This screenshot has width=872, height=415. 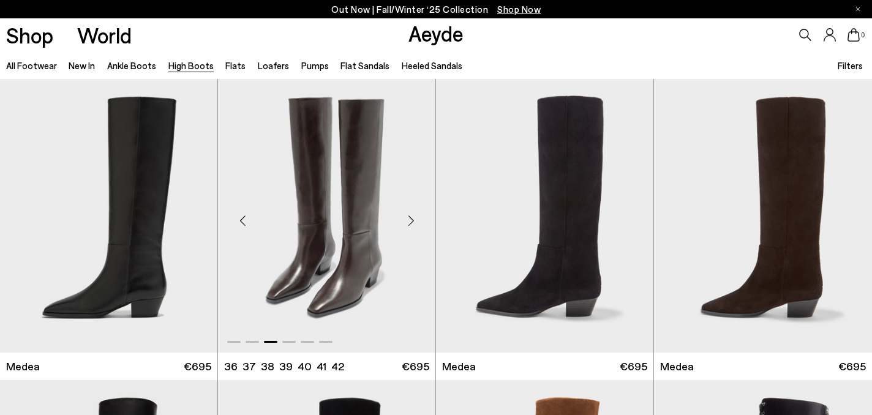 I want to click on a: Loafers, so click(x=273, y=66).